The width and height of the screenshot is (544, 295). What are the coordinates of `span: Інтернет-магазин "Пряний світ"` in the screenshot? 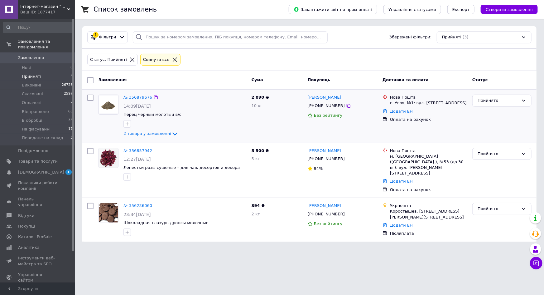 It's located at (44, 7).